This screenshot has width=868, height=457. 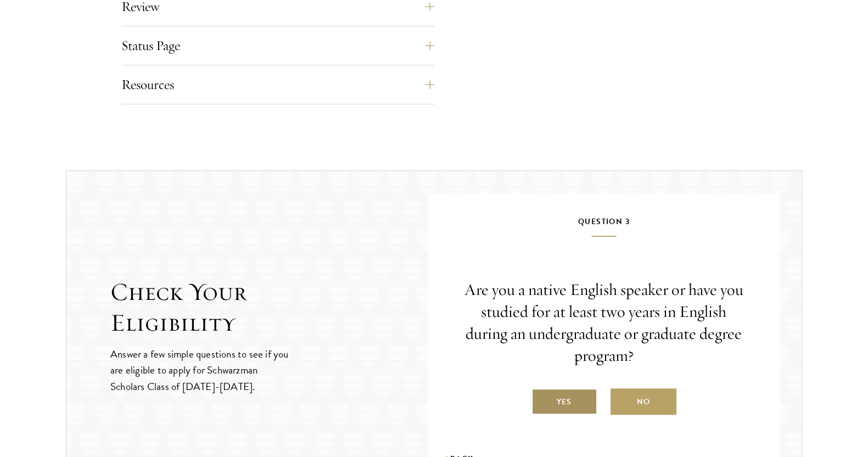 I want to click on button: Resources, so click(x=278, y=84).